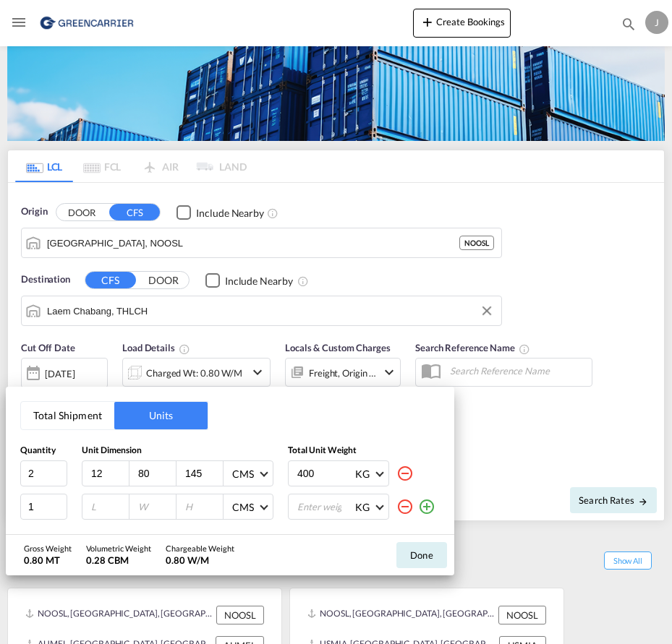 The image size is (672, 644). What do you see at coordinates (200, 548) in the screenshot?
I see `div: Chargeable Weight` at bounding box center [200, 548].